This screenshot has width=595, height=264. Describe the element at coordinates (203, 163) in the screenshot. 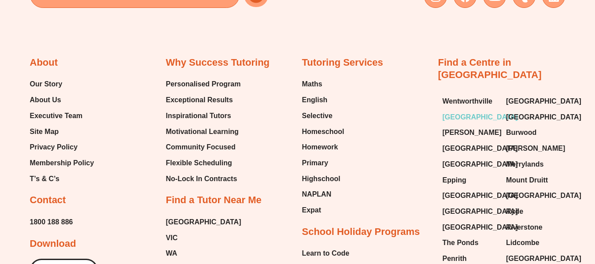

I see `a: Flexible Scheduling` at that location.